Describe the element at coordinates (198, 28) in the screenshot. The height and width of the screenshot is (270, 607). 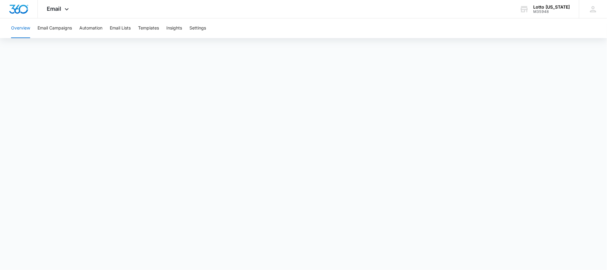
I see `button: Settings` at that location.